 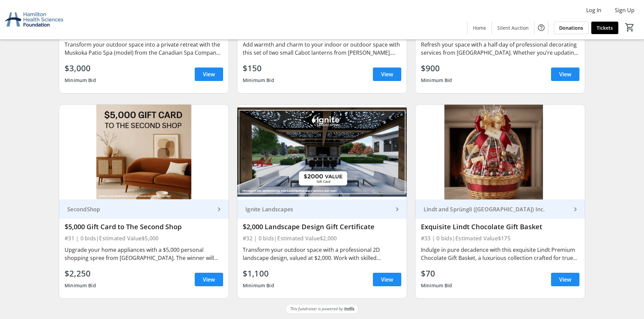 What do you see at coordinates (593, 10) in the screenshot?
I see `button: Log In` at bounding box center [593, 10].